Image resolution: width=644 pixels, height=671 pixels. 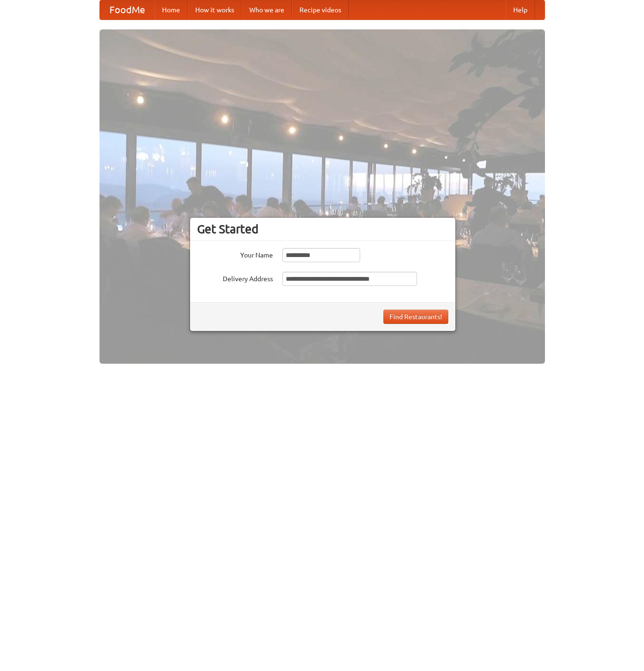 I want to click on a: Who we are, so click(x=267, y=10).